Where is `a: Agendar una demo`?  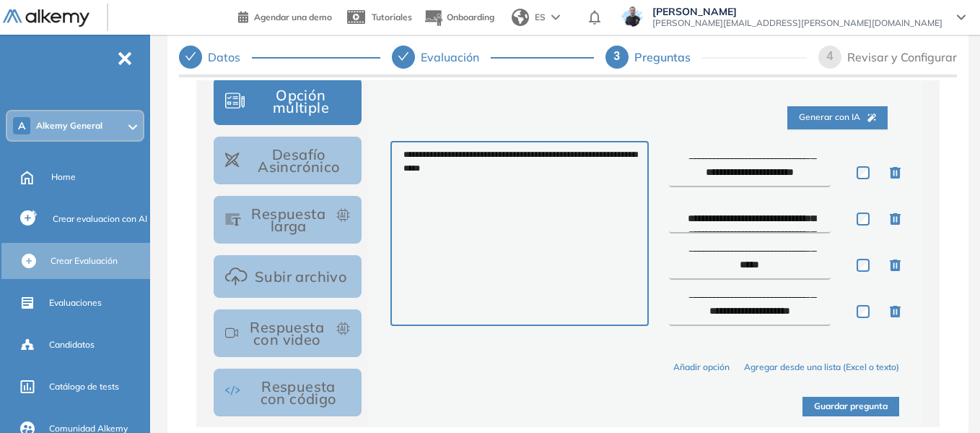 a: Agendar una demo is located at coordinates (285, 16).